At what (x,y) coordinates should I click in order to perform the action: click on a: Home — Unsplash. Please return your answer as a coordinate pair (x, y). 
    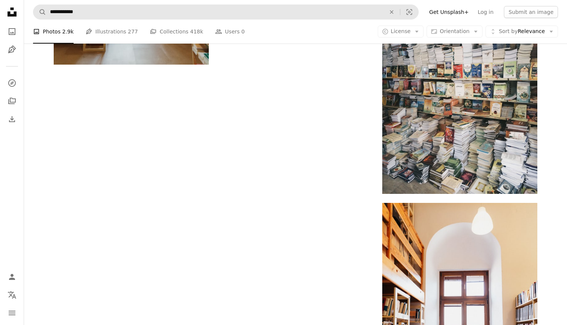
    Looking at the image, I should click on (12, 13).